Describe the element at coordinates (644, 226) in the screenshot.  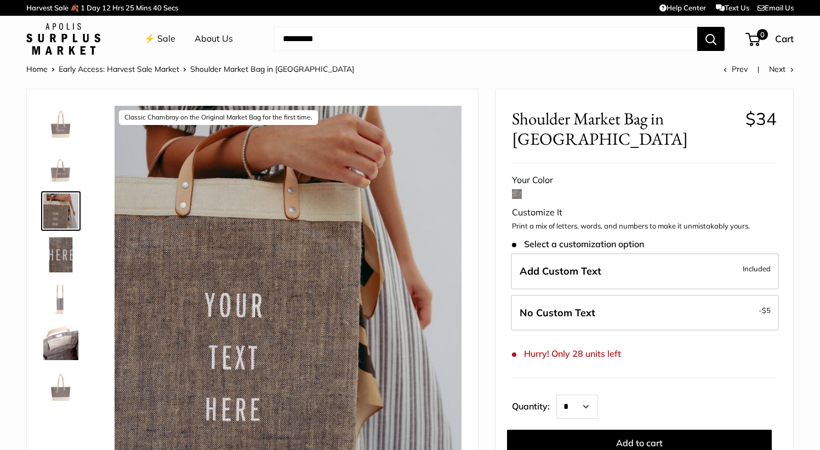
I see `p: Print a mix of letters, words, and numbers to make it unmistakably yours.` at that location.